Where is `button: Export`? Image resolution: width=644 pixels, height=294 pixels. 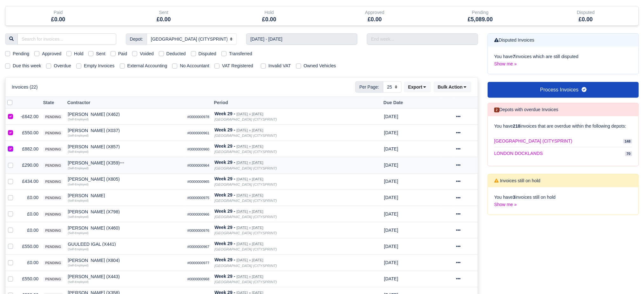 button: Export is located at coordinates (418, 87).